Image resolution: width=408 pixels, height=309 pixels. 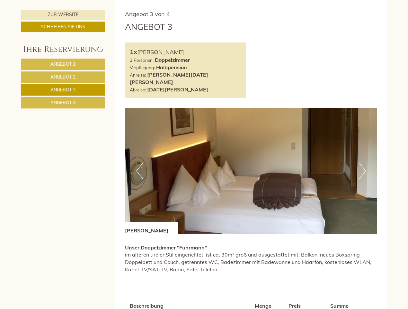 I want to click on small: 2 Personen:, so click(x=142, y=60).